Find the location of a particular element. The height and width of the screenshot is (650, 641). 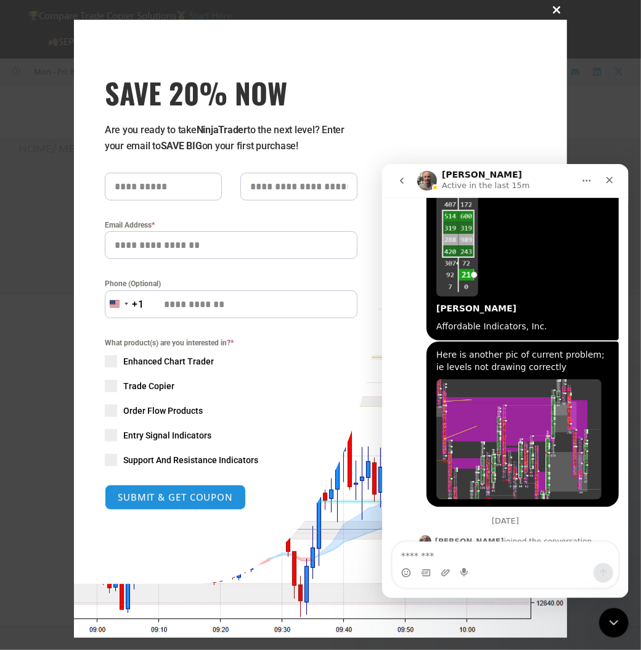

button: go back is located at coordinates (20, 17).